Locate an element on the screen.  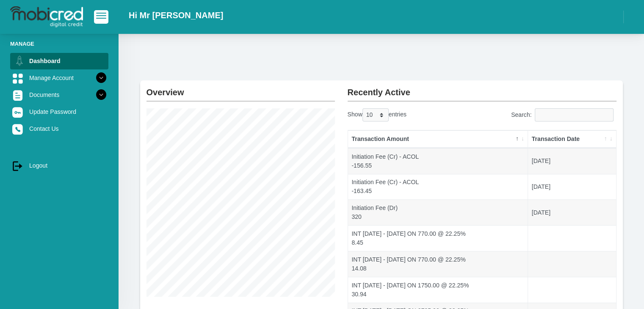
h2: Recently Active is located at coordinates (483, 89).